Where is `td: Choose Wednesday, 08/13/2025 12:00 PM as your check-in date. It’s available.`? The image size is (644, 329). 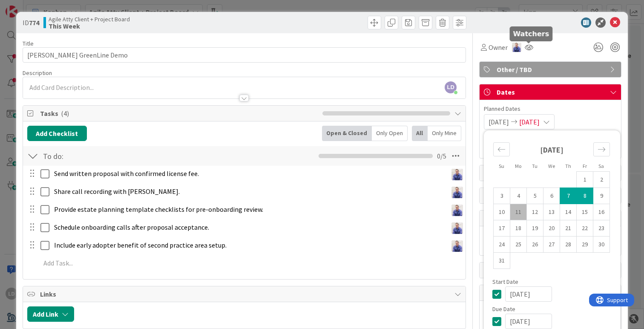 td: Choose Wednesday, 08/13/2025 12:00 PM as your check-in date. It’s available. is located at coordinates (551, 212).